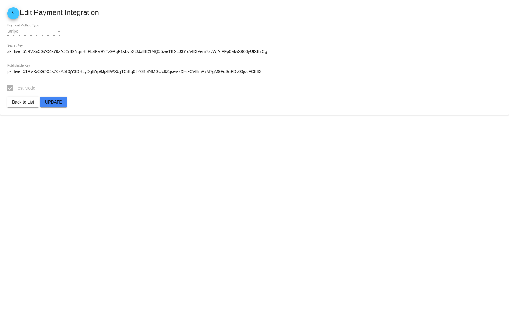 Image resolution: width=509 pixels, height=313 pixels. Describe the element at coordinates (23, 102) in the screenshot. I see `span: Back to List` at that location.